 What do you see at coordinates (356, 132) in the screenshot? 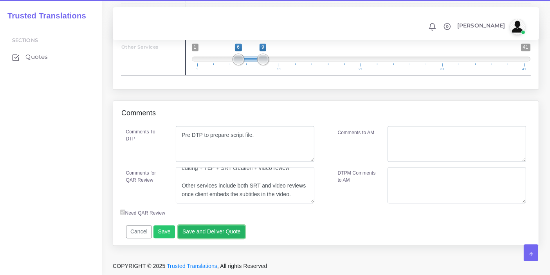
I see `label: Comments to AM` at bounding box center [356, 132].